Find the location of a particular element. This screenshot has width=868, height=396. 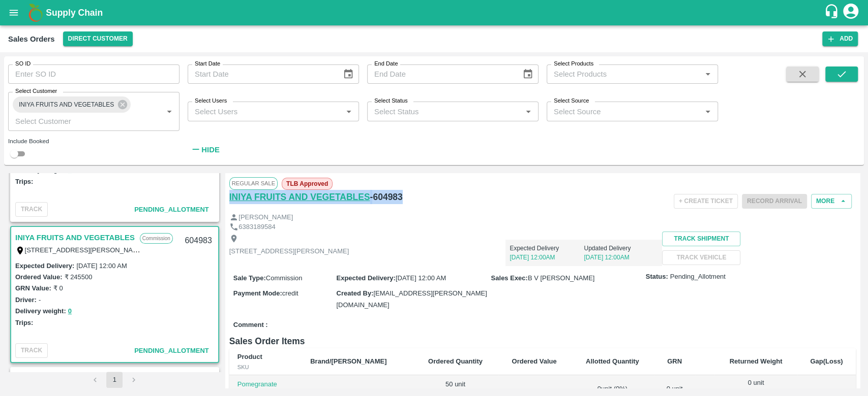

button: Hide is located at coordinates (205, 150).